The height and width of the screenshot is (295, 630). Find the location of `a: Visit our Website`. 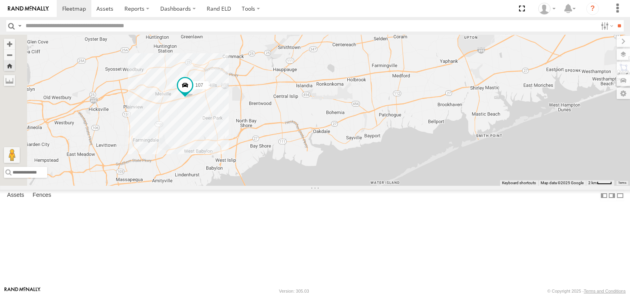

a: Visit our Website is located at coordinates (22, 291).